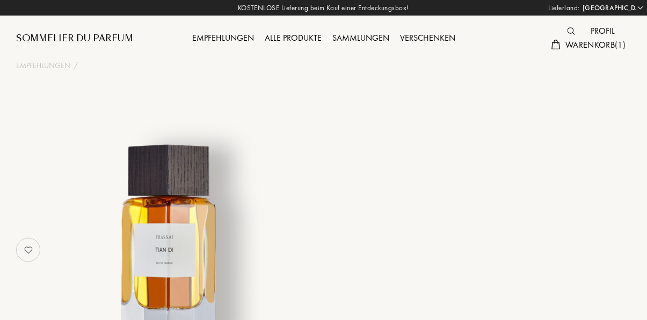 Image resolution: width=647 pixels, height=320 pixels. What do you see at coordinates (427, 38) in the screenshot?
I see `a: Verschenken` at bounding box center [427, 38].